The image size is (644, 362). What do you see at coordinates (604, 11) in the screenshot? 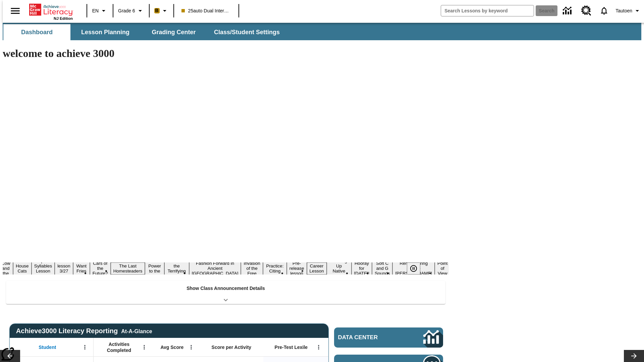
I see `a: Notifications` at bounding box center [604, 11].